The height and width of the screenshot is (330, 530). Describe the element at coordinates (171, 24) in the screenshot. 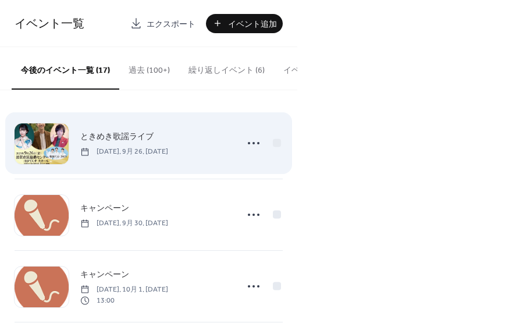

I see `span: エクスポート` at that location.